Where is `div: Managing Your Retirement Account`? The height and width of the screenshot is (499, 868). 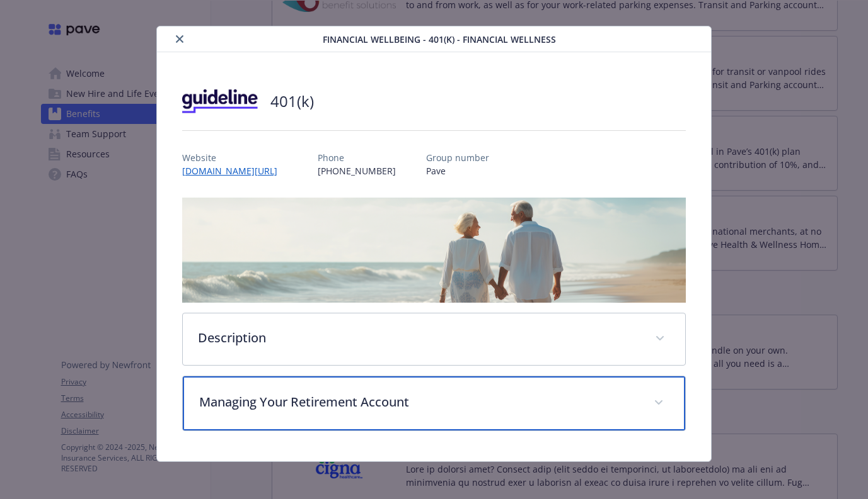 div: Managing Your Retirement Account is located at coordinates (434, 403).